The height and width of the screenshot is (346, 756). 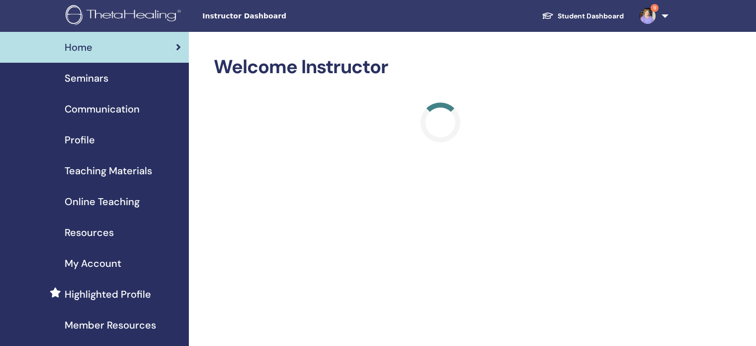 I want to click on span: Online Teaching, so click(x=102, y=201).